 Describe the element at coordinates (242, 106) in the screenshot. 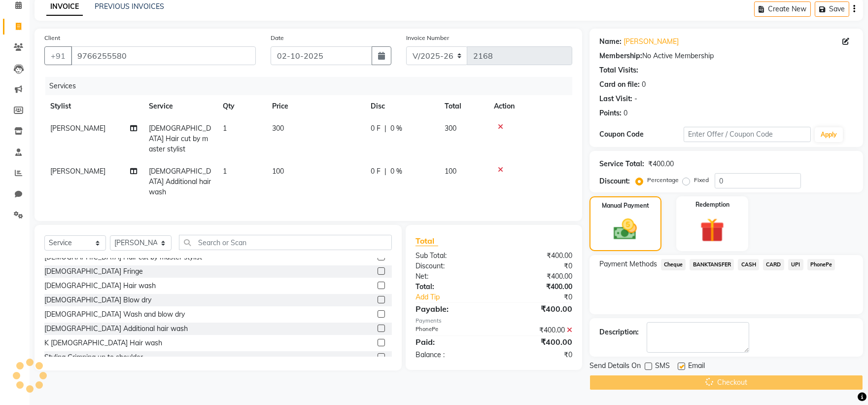

I see `th: Qty` at that location.